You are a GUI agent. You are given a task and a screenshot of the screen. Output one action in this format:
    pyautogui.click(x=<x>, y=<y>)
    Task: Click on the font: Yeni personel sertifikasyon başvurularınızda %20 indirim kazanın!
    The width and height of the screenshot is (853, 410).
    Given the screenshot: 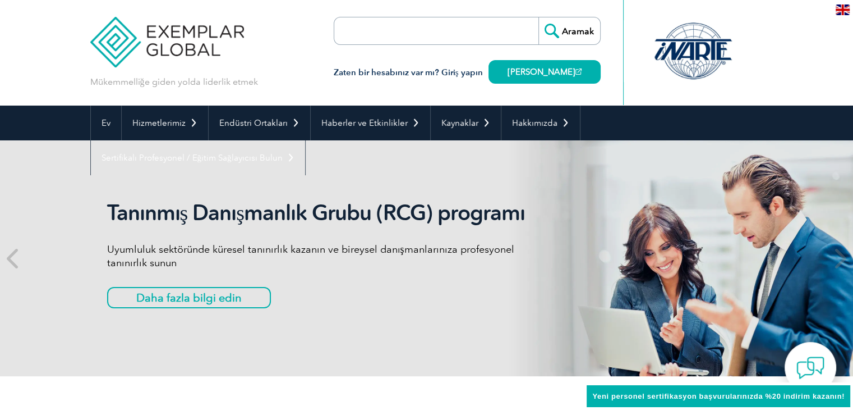 What is the action you would take?
    pyautogui.click(x=719, y=396)
    